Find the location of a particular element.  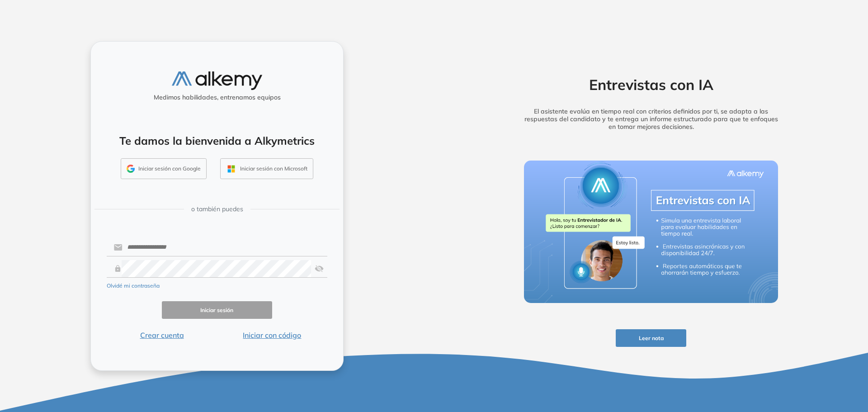

h2: Entrevistas con IA is located at coordinates (651, 85).